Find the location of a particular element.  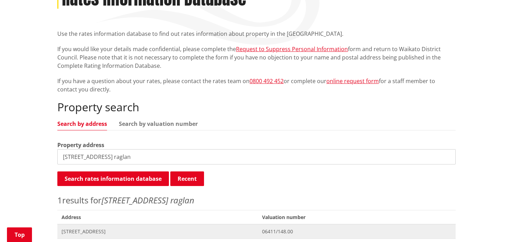

a: Request to Suppress Personal Information is located at coordinates (292, 49).